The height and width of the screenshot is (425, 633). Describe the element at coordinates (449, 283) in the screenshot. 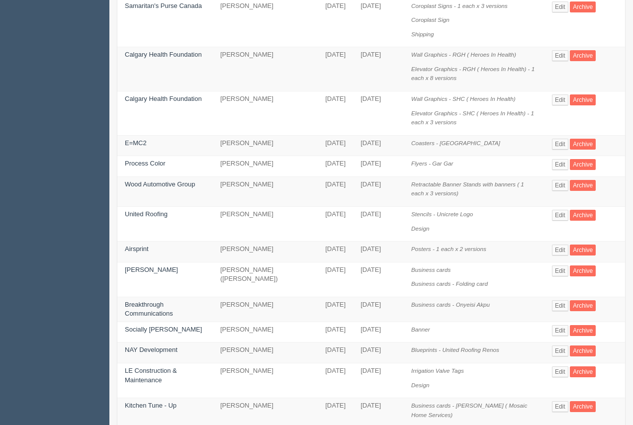

I see `i: Business cards - Folding card` at that location.